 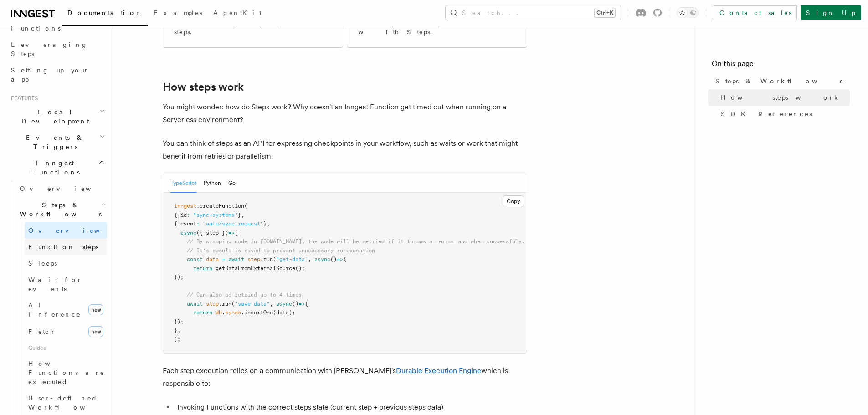 I want to click on button: Python, so click(x=212, y=183).